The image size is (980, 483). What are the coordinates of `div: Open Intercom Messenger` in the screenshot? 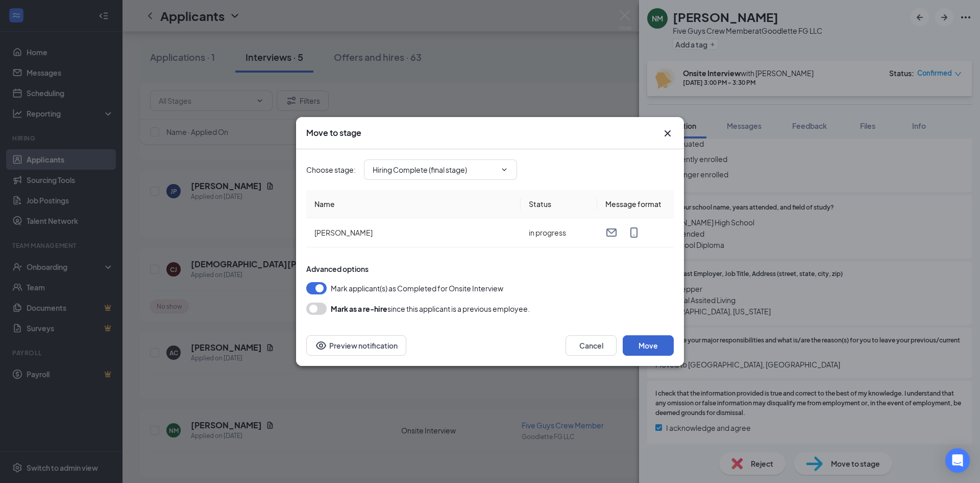 It's located at (958, 460).